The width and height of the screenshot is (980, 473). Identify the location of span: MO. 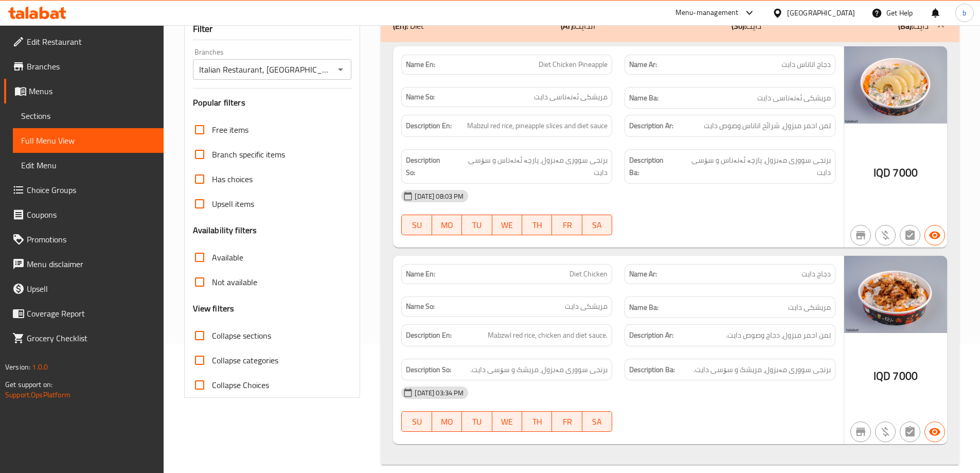
(447, 421).